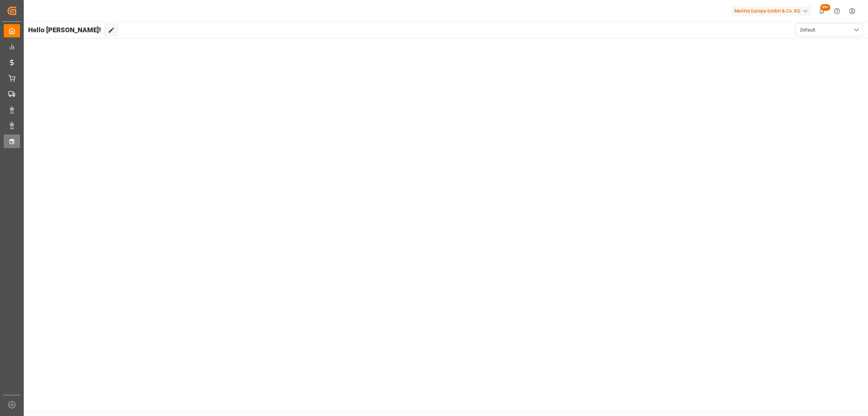 This screenshot has height=416, width=868. I want to click on button: Help Center, so click(837, 11).